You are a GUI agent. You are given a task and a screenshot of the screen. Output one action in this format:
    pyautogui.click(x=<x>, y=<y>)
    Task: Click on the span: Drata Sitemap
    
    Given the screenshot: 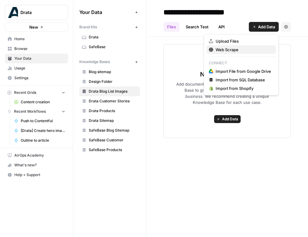 What is the action you would take?
    pyautogui.click(x=113, y=121)
    